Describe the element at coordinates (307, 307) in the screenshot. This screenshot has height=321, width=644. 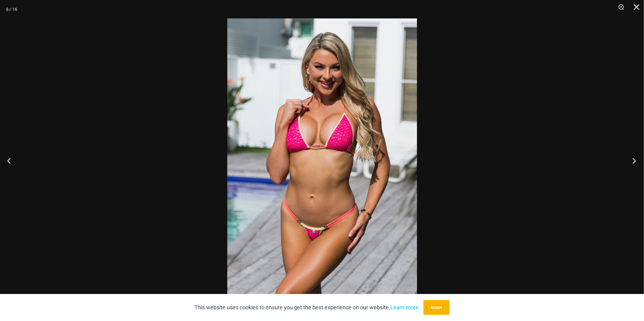
I see `p: This website uses cookies to ensure you get the best experience on our website.` at that location.